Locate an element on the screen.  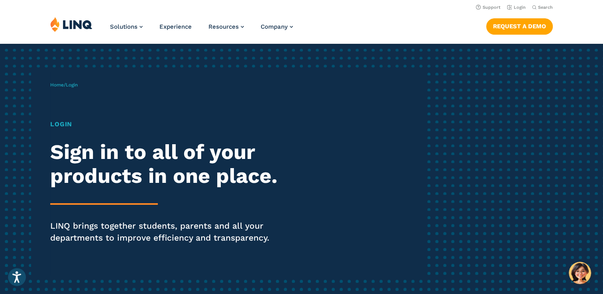
a: Solutions is located at coordinates (126, 27).